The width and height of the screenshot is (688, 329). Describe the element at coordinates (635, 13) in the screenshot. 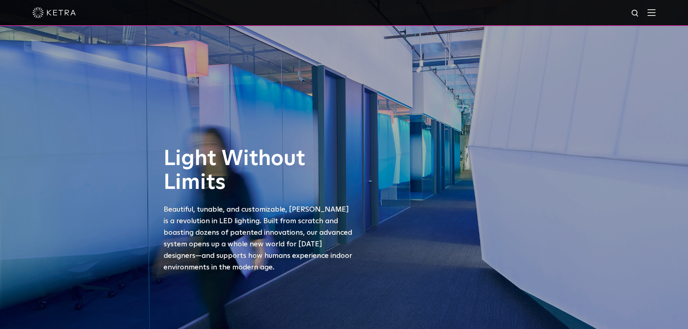

I see `img: search icon` at that location.